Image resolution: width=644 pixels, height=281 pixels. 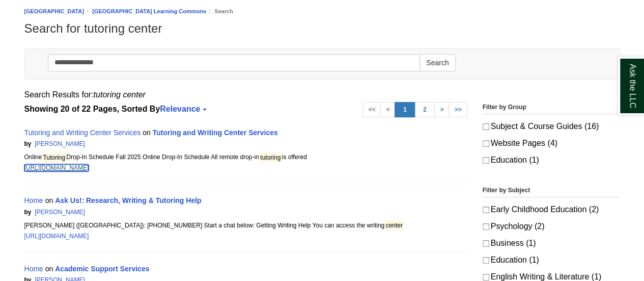 I want to click on input: Psychology (2), so click(x=485, y=226).